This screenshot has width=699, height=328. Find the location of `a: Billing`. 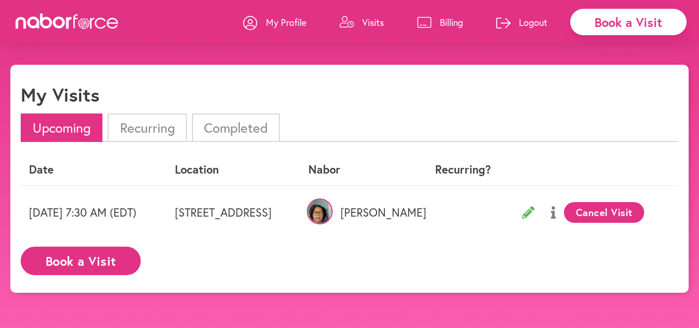

a: Billing is located at coordinates (440, 22).